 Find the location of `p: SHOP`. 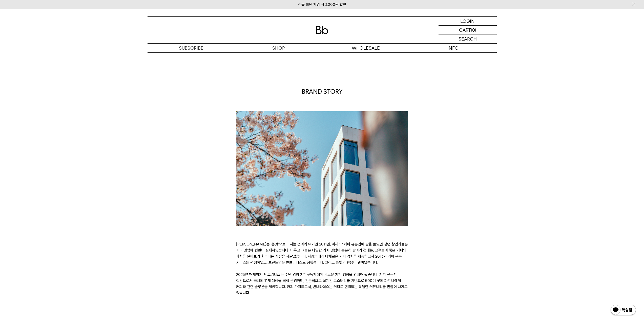

p: SHOP is located at coordinates (278, 48).